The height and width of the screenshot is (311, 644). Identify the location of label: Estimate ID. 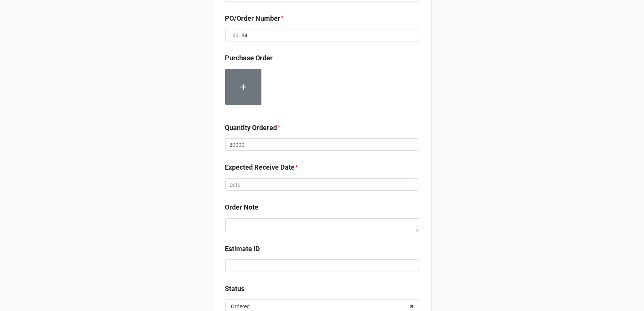
(243, 249).